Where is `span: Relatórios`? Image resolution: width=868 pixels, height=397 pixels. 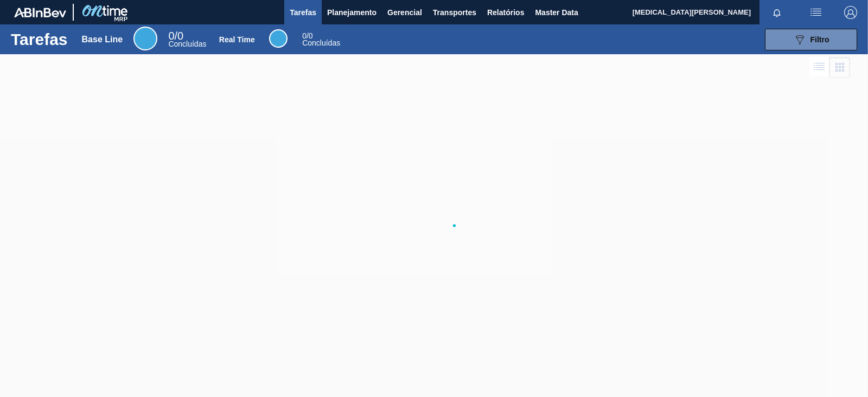 span: Relatórios is located at coordinates (505, 12).